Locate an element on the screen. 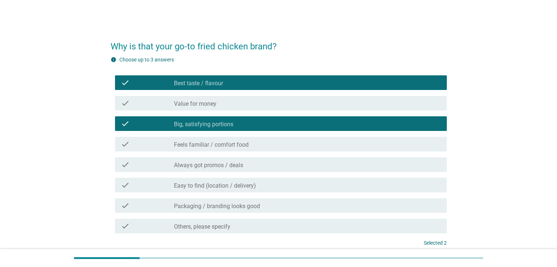 Image resolution: width=557 pixels, height=267 pixels. label: Others, please specify is located at coordinates (202, 227).